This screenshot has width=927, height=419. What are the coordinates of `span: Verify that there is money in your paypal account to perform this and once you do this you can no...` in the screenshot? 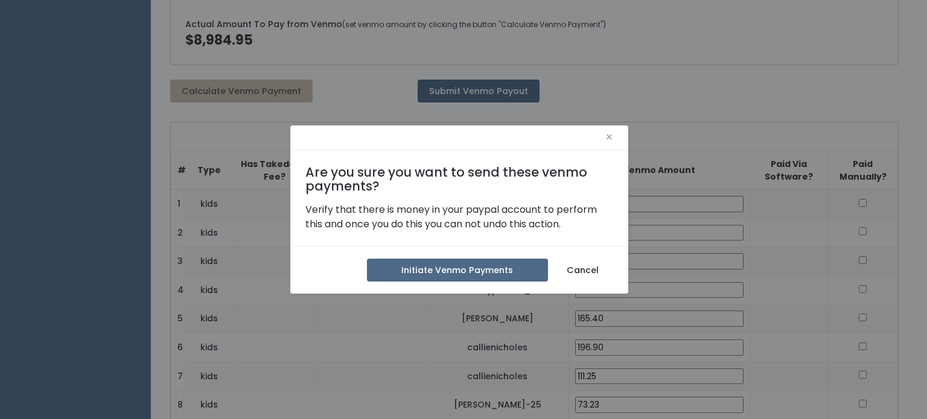 It's located at (451, 217).